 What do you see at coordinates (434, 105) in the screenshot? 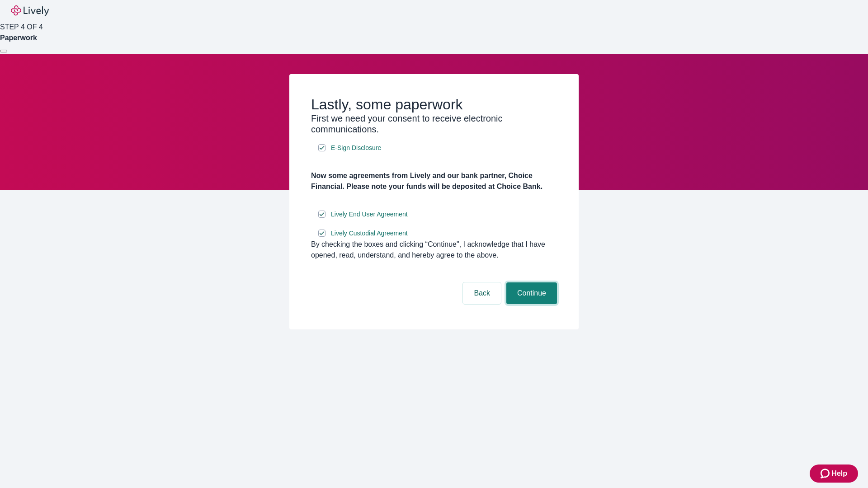
I see `h2: Lastly, some paperwork` at bounding box center [434, 105].